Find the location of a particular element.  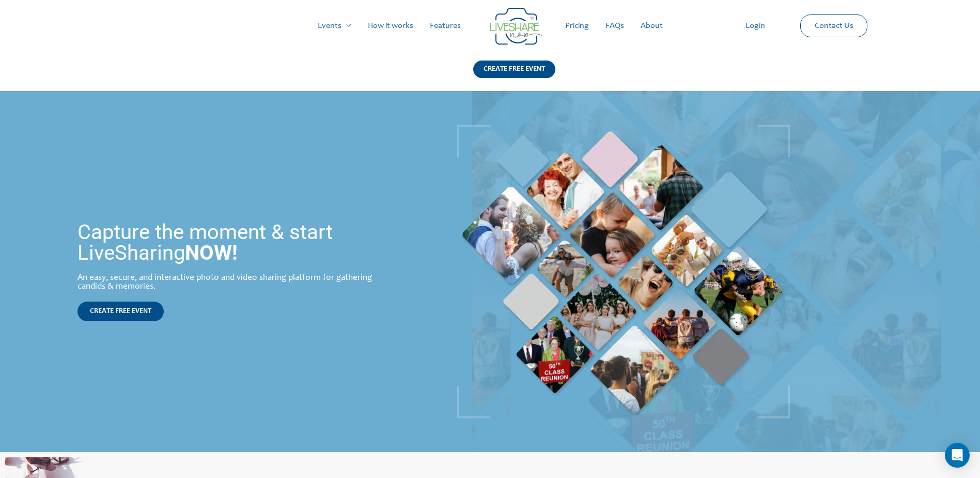

a: Events is located at coordinates (334, 26).